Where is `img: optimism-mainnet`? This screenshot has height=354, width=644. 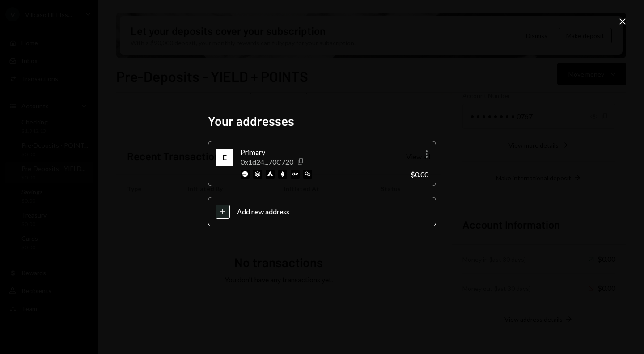
img: optimism-mainnet is located at coordinates (295, 174).